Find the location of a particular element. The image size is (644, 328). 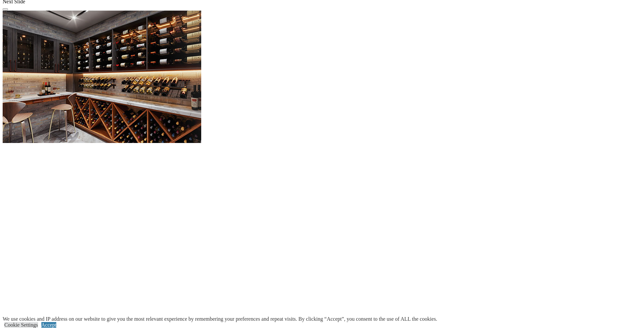

a: Cookie Settings is located at coordinates (21, 325).